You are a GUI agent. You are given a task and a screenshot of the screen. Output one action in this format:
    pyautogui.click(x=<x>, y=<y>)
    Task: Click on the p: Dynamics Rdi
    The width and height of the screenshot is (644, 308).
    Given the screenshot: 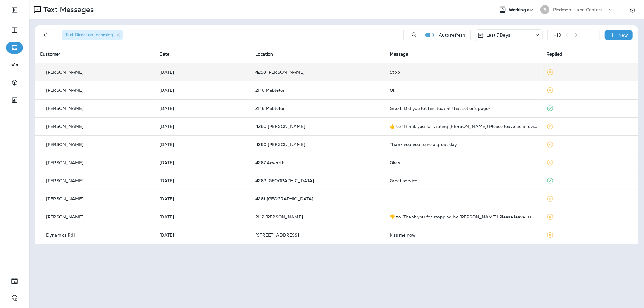 What is the action you would take?
    pyautogui.click(x=61, y=235)
    